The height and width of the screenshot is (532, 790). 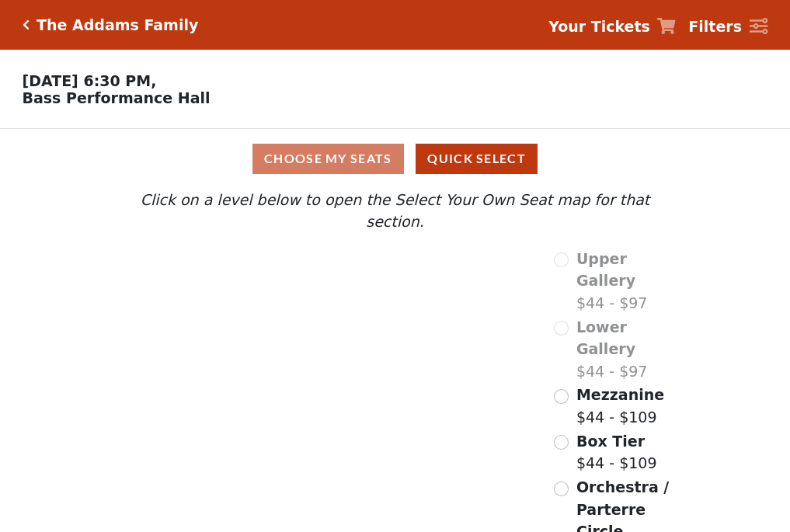 What do you see at coordinates (728, 26) in the screenshot?
I see `a: Filters` at bounding box center [728, 26].